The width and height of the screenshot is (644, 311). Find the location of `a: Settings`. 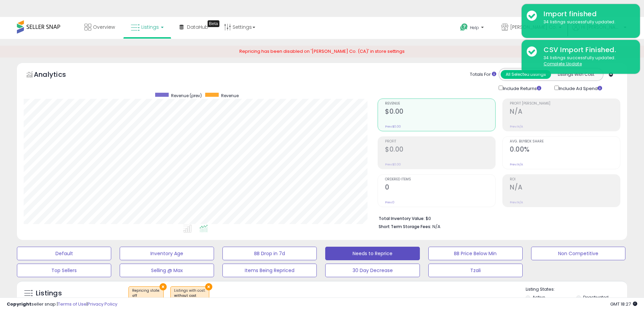

a: Settings is located at coordinates (240, 27).